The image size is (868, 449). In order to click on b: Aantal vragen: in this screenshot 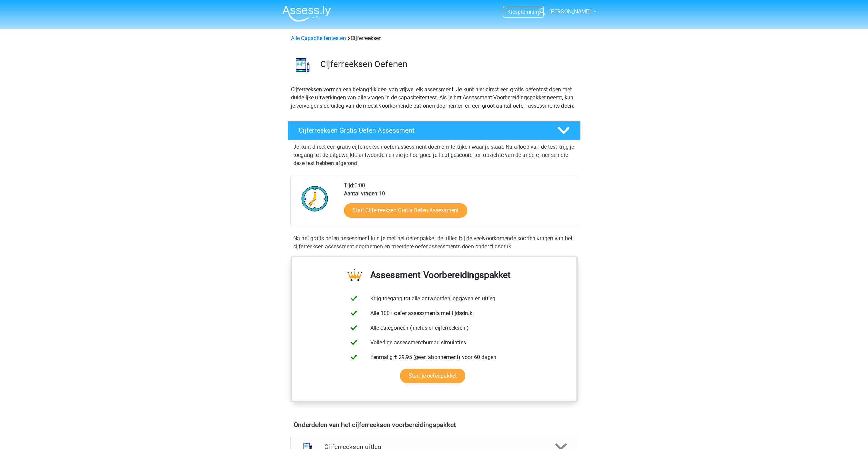, I will do `click(361, 193)`.